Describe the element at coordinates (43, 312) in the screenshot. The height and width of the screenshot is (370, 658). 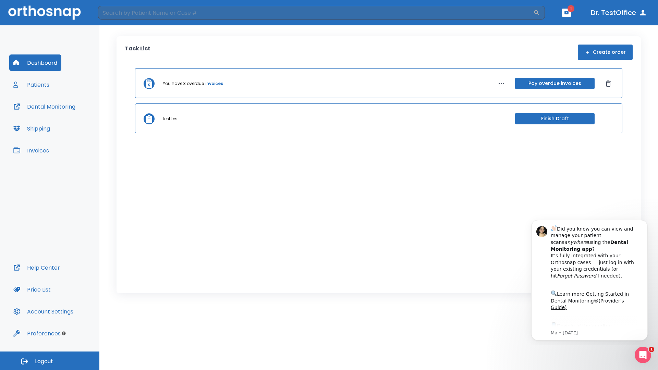
I see `button: Account Settings` at that location.